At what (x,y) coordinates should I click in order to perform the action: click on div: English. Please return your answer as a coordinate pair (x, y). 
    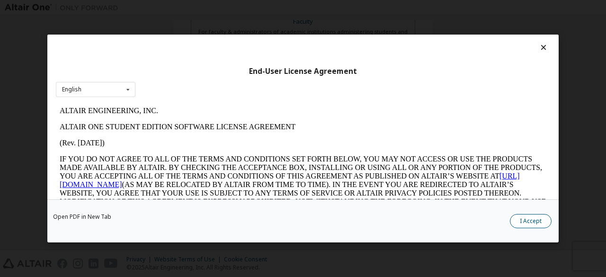
    Looking at the image, I should click on (71, 89).